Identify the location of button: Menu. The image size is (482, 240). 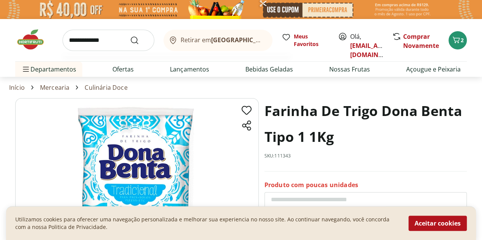
(26, 69).